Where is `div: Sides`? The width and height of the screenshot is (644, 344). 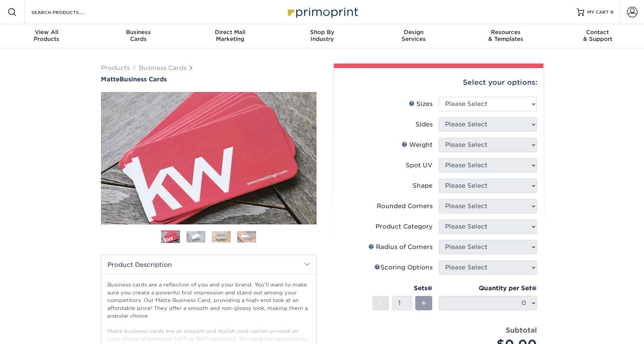 div: Sides is located at coordinates (424, 125).